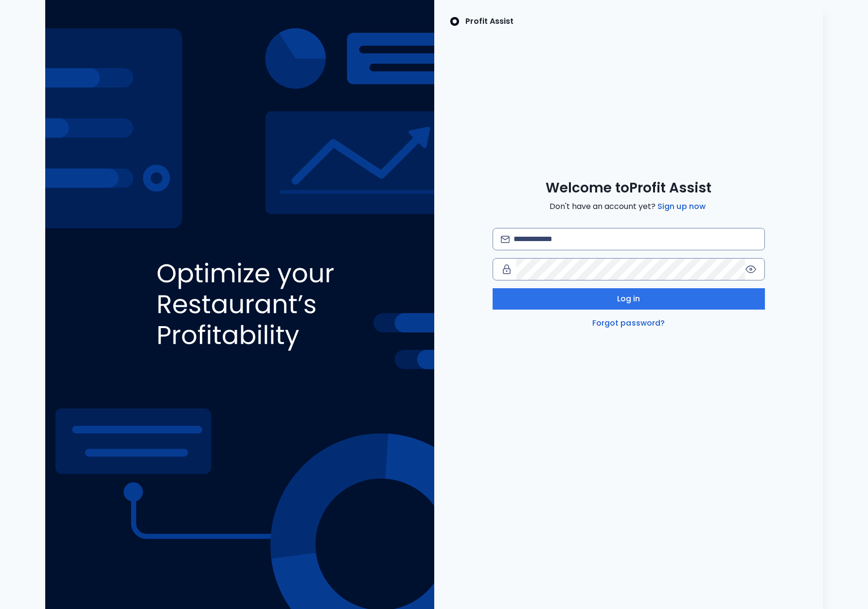  I want to click on a: Forgot password?, so click(629, 324).